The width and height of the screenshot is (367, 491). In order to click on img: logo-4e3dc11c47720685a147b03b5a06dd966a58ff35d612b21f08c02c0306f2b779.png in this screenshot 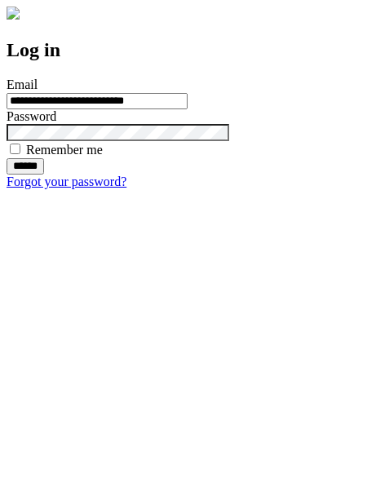, I will do `click(13, 13)`.